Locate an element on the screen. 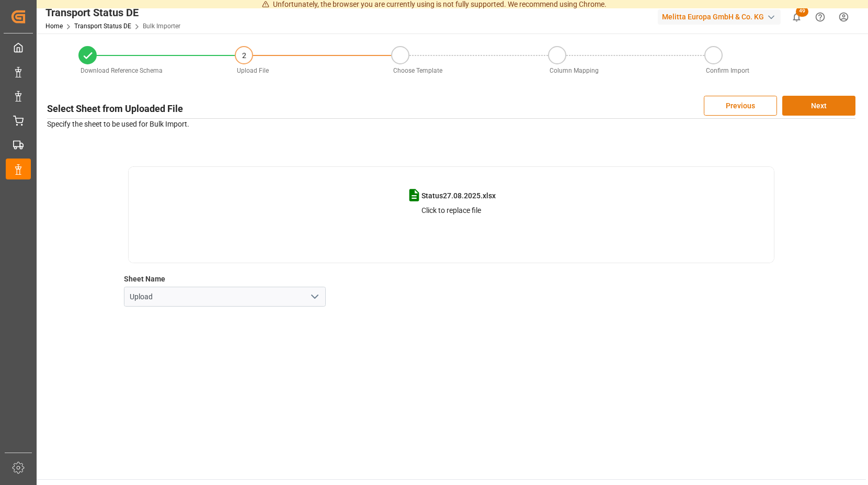 Image resolution: width=868 pixels, height=485 pixels. p: Specify the sheet to be used for Bulk Import. is located at coordinates (452, 124).